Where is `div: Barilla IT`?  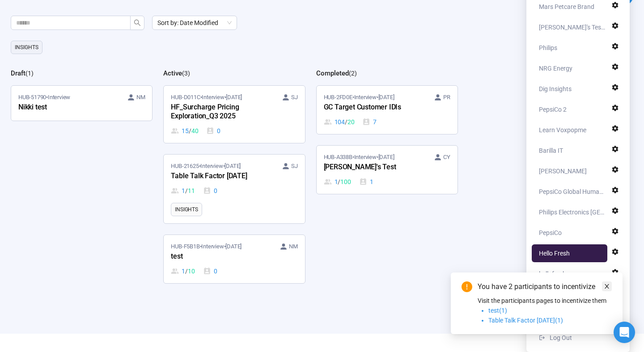
div: Barilla IT is located at coordinates (551, 151).